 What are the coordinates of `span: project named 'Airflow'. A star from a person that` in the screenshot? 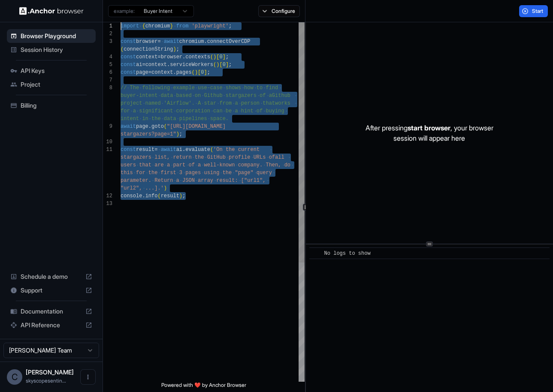 It's located at (198, 103).